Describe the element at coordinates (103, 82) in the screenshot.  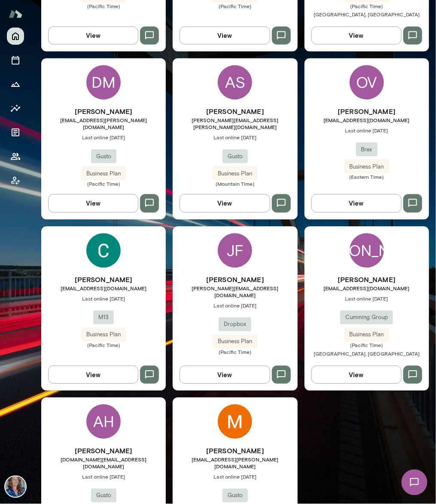
I see `div: DM` at that location.